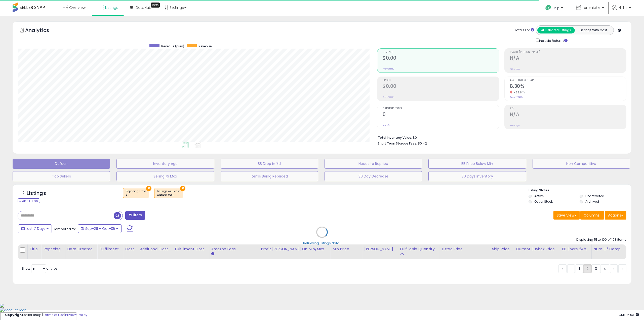 The image size is (644, 320). I want to click on span: ROI, so click(568, 109).